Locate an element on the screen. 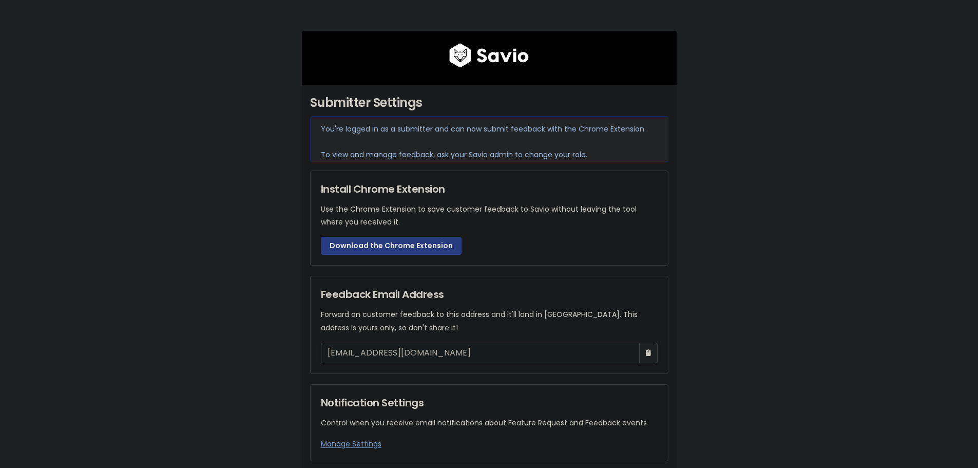 This screenshot has height=468, width=978. p: Control when you receive email notifications about Feature Request and Feedback events is located at coordinates (489, 422).